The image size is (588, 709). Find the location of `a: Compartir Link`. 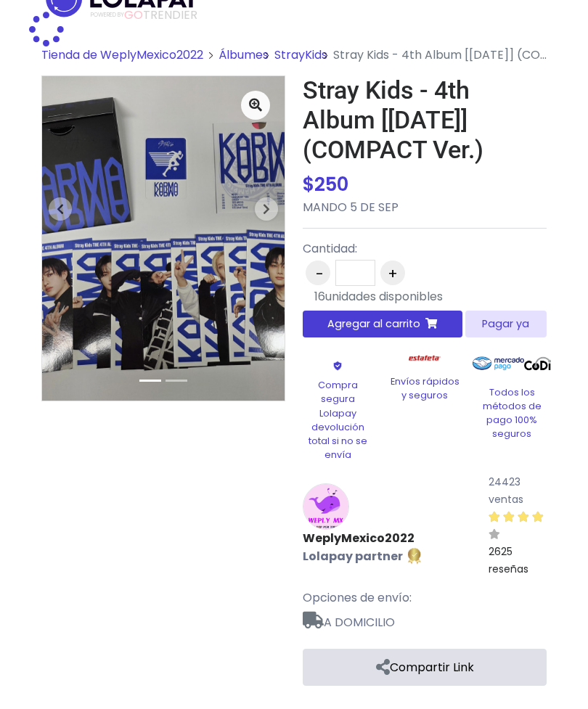

a: Compartir Link is located at coordinates (424, 667).